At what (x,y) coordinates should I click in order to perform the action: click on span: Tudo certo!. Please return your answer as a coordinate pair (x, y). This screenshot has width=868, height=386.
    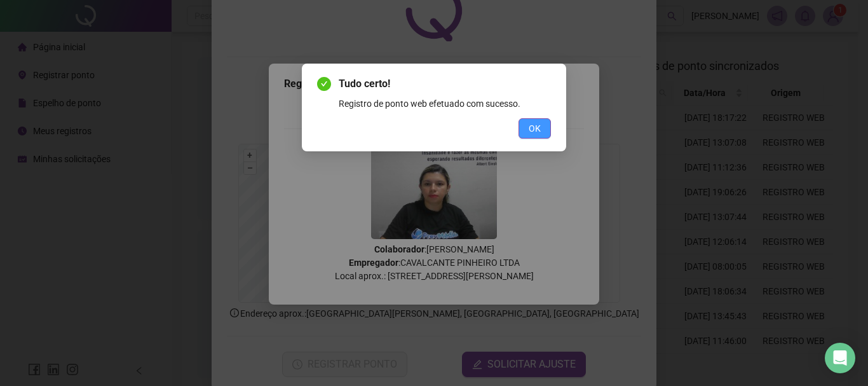
    Looking at the image, I should click on (445, 84).